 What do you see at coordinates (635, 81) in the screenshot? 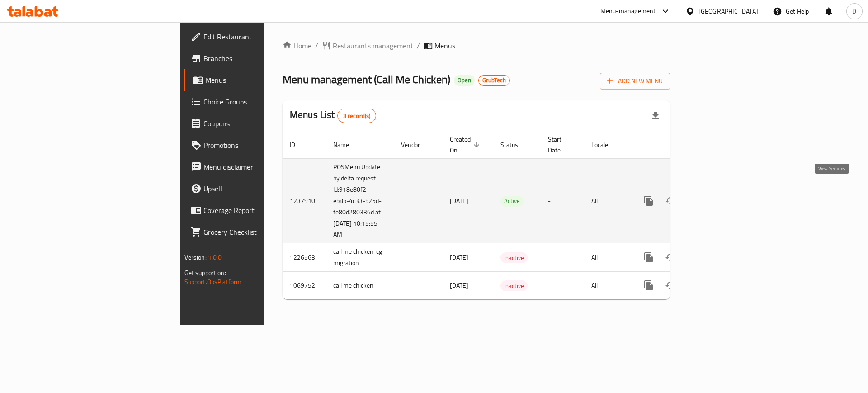
I see `button: Add New Menu` at bounding box center [635, 81].